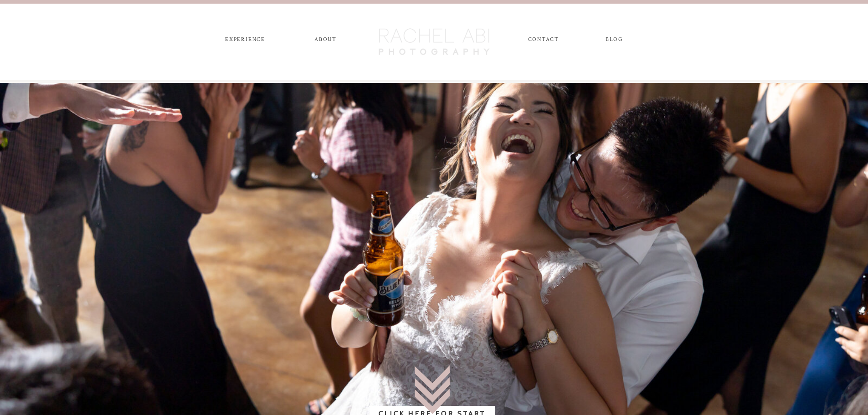 The height and width of the screenshot is (415, 868). Describe the element at coordinates (325, 42) in the screenshot. I see `a: ABOUT` at that location.